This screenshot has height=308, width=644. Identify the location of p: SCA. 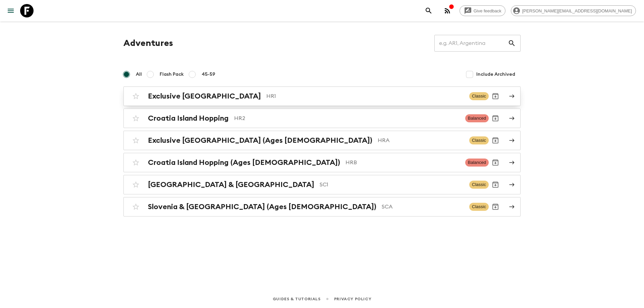
(423, 207).